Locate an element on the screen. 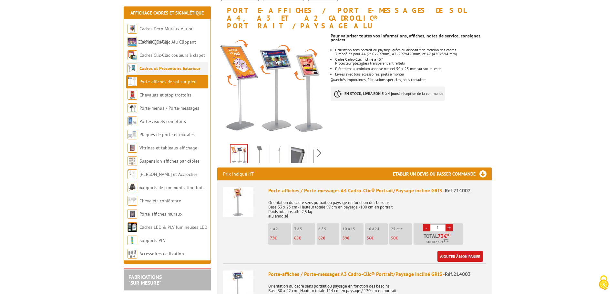 The width and height of the screenshot is (615, 294). img: Chevalets conférence is located at coordinates (132, 201).